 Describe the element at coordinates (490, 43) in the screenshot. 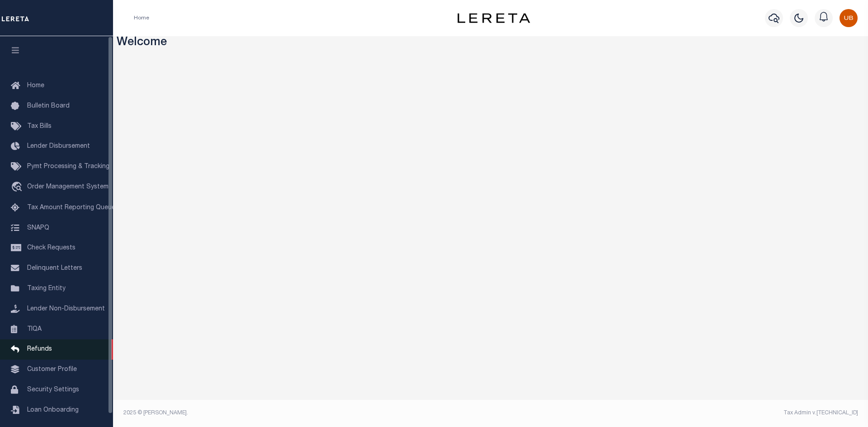

I see `h3: Welcome` at that location.